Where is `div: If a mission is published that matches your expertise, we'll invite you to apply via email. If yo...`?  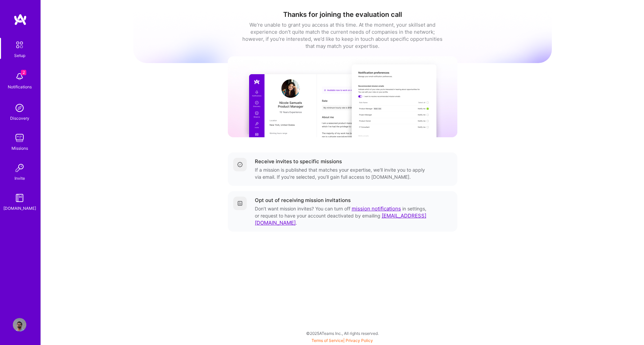
div: If a mission is published that matches your expertise, we'll invite you to apply via email. If yo... is located at coordinates (341, 174).